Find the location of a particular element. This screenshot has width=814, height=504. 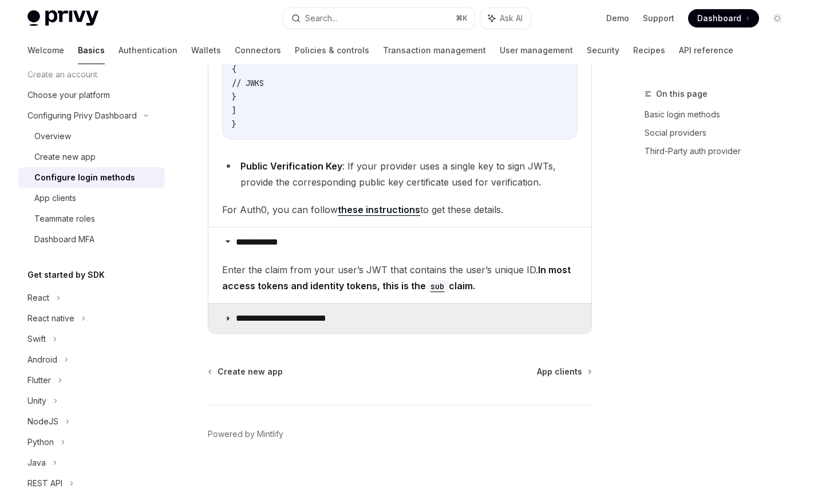

a: Configure login methods is located at coordinates (92, 177).